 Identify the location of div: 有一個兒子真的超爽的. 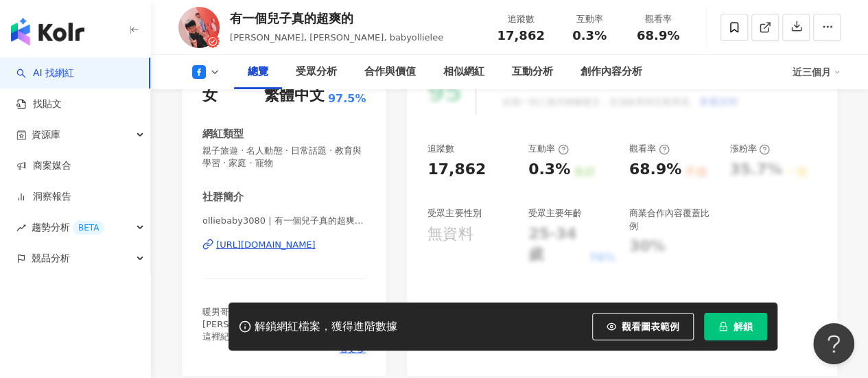
(336, 18).